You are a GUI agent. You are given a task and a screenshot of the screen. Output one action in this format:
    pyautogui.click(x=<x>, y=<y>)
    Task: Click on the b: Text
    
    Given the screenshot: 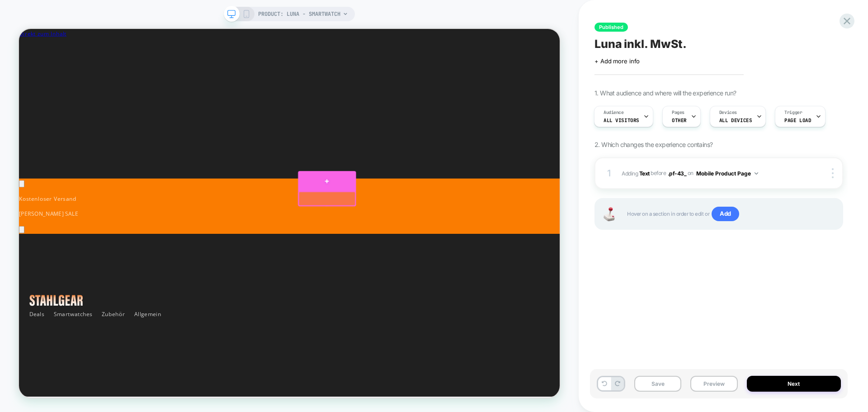 What is the action you would take?
    pyautogui.click(x=644, y=173)
    